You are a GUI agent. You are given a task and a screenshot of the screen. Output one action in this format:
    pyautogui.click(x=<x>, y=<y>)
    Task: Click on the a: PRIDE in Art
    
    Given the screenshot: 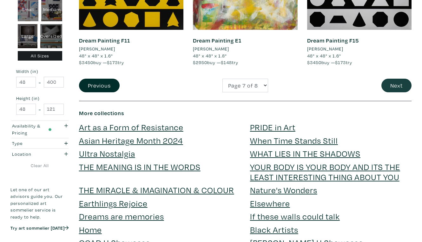 What is the action you would take?
    pyautogui.click(x=272, y=127)
    